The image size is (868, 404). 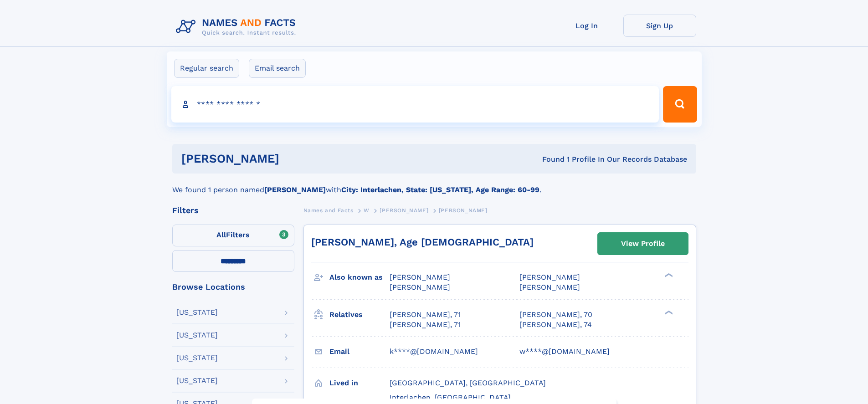 I want to click on a: Sign Up, so click(x=660, y=25).